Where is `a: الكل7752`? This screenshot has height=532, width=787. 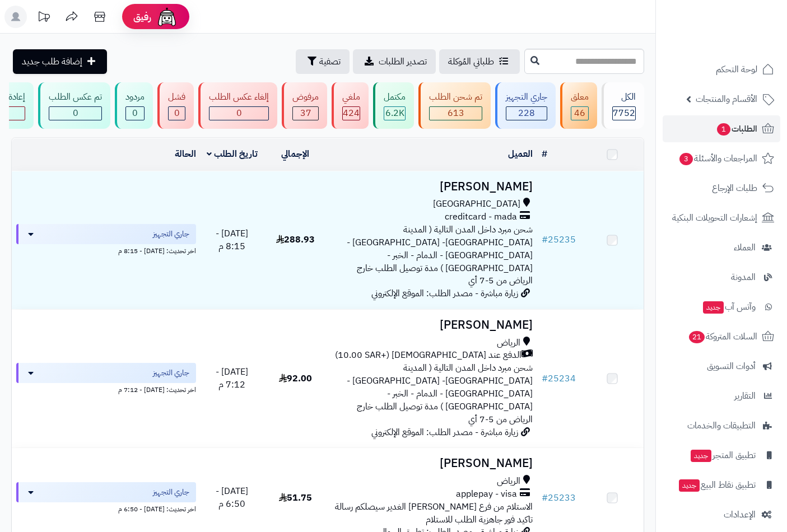 a: الكل7752 is located at coordinates (623, 105).